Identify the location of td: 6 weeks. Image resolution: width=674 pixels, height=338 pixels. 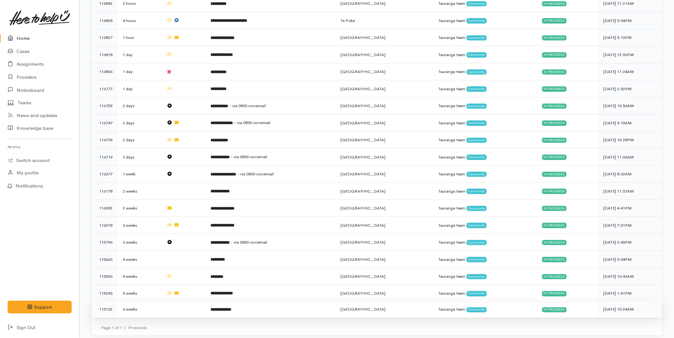
(140, 309).